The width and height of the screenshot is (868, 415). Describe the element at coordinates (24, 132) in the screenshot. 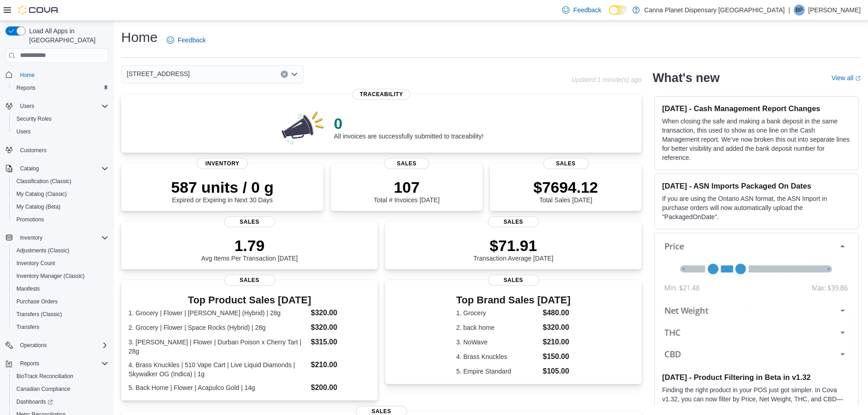

I see `a: Users` at that location.